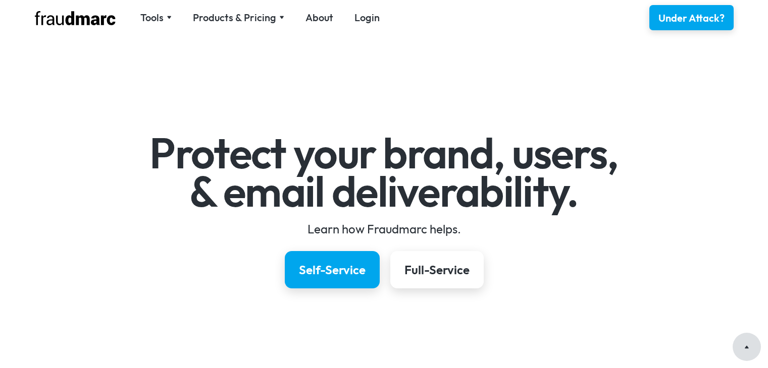 This screenshot has height=368, width=768. What do you see at coordinates (437, 270) in the screenshot?
I see `a: Full-Service` at bounding box center [437, 270].